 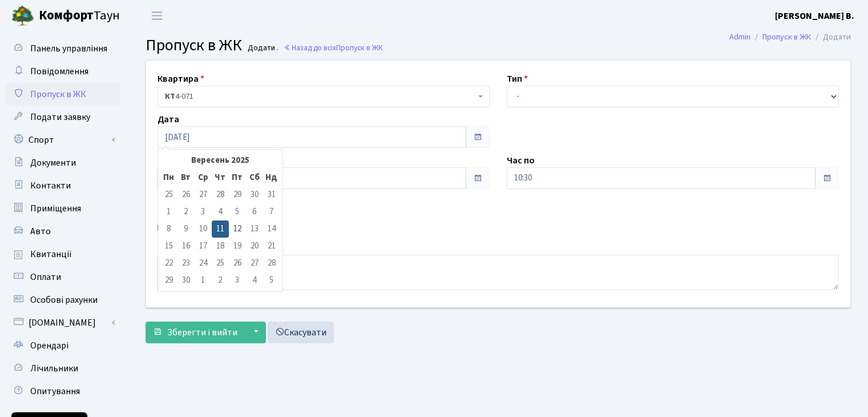 What do you see at coordinates (220, 229) in the screenshot?
I see `td: 11` at bounding box center [220, 229].